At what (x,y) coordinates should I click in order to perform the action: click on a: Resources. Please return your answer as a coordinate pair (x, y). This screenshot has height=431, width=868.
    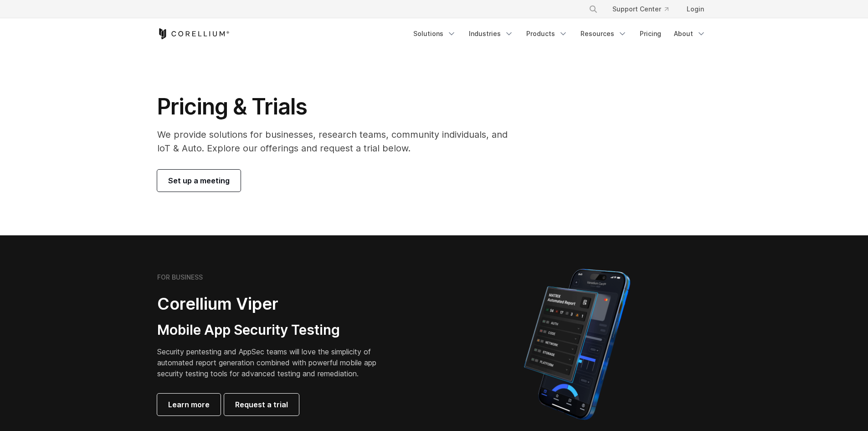
    Looking at the image, I should click on (604, 34).